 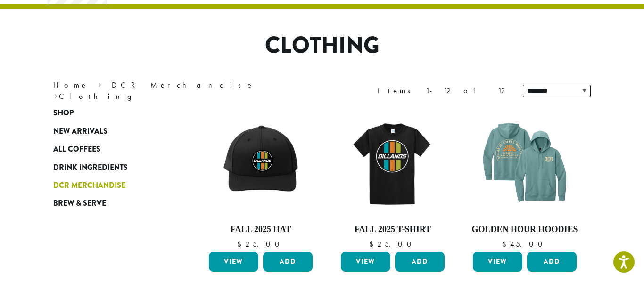 I want to click on span: DCR Merchandise, so click(x=89, y=186).